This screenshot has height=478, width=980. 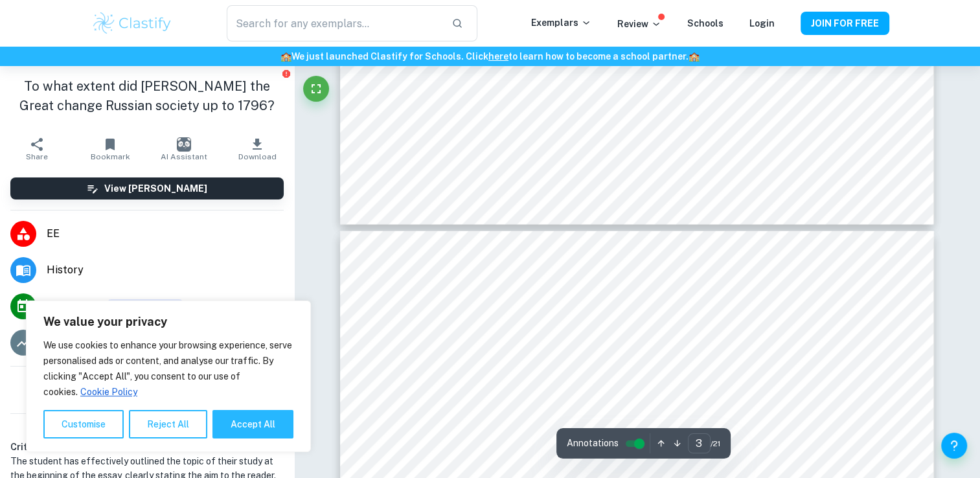 I want to click on div: This exemplar is based on the current syllabus. Feel free to refer to it for inspiration/ideas wh..., so click(x=146, y=306).